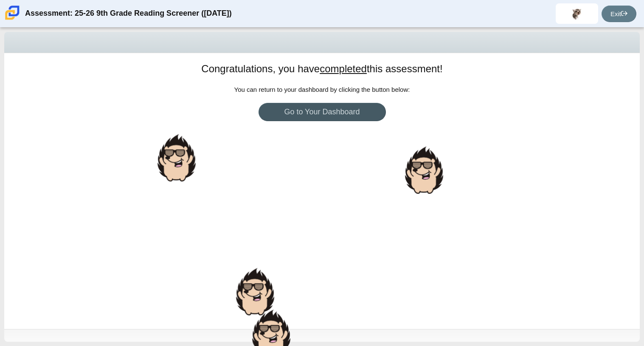 The width and height of the screenshot is (644, 346). I want to click on a: Carmen School of Science & Technology, so click(12, 19).